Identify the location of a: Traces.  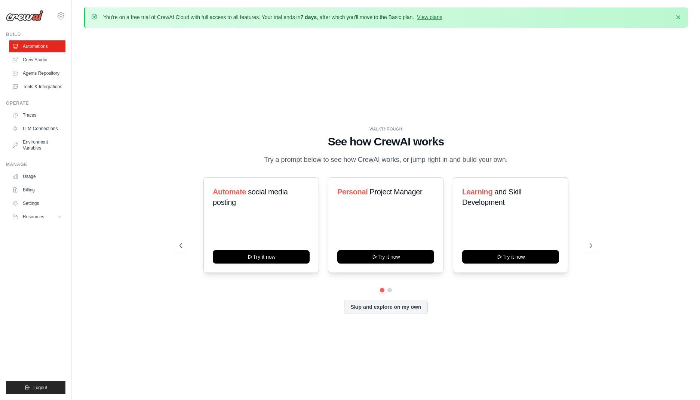
(37, 115).